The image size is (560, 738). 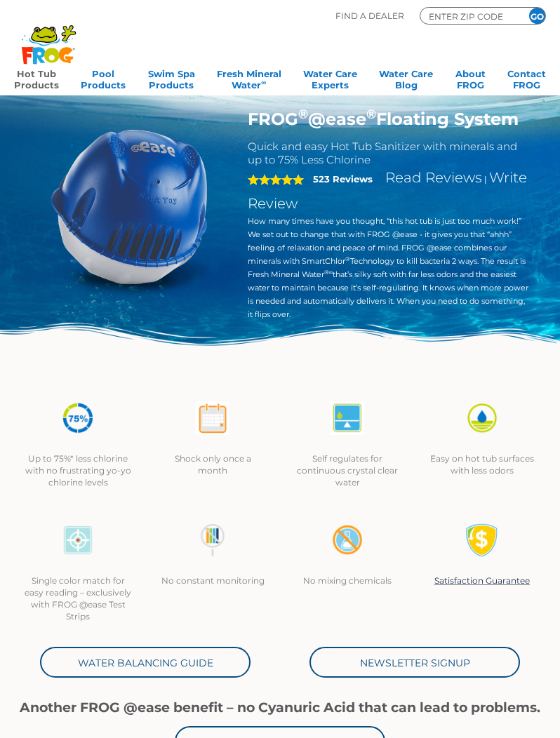 I want to click on p: Self regulates for continuous crystal clear water, so click(x=347, y=470).